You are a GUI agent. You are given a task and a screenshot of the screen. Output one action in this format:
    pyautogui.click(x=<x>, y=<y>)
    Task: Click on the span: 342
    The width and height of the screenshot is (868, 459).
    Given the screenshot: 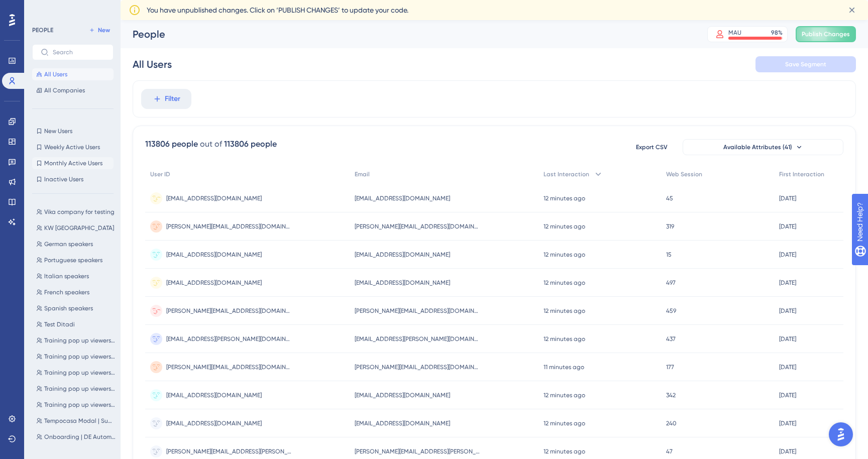 What is the action you would take?
    pyautogui.click(x=671, y=395)
    